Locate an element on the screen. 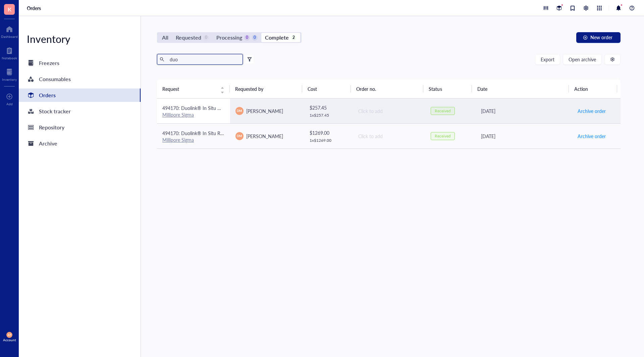 The image size is (644, 357). a: Notebook is located at coordinates (10, 52).